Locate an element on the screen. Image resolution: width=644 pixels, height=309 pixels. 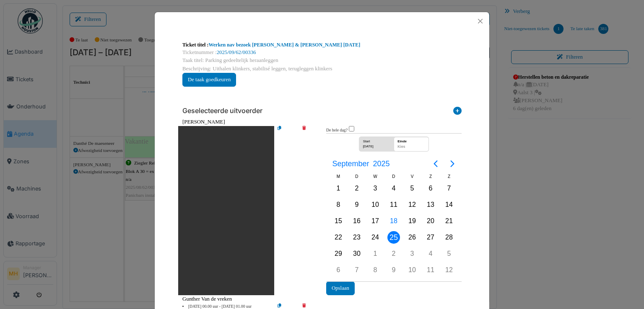
div: Woensdag, September 24, 2025 is located at coordinates (375, 238).